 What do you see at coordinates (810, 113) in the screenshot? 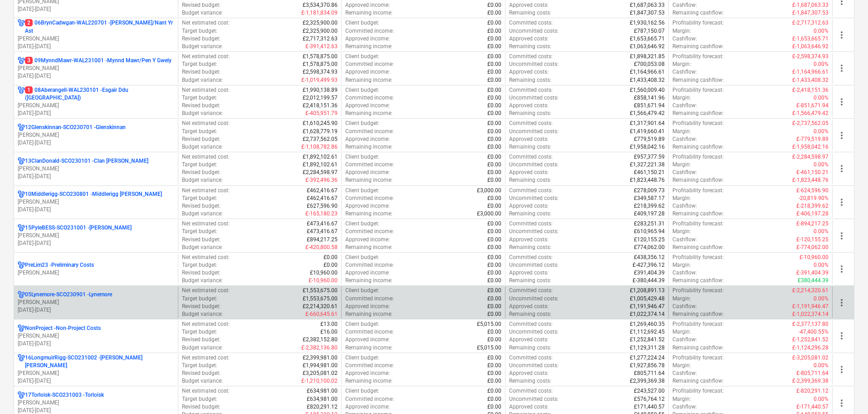
I see `p: £-1,566,479.42` at bounding box center [810, 113].